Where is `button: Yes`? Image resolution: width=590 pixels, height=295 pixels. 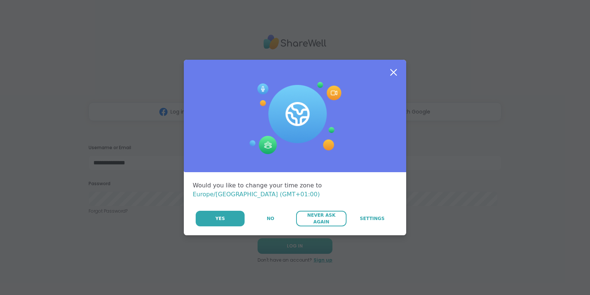 button: Yes is located at coordinates (220, 218).